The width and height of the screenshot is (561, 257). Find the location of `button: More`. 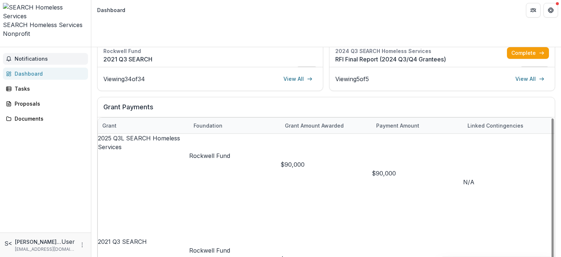

button: More is located at coordinates (82, 245).